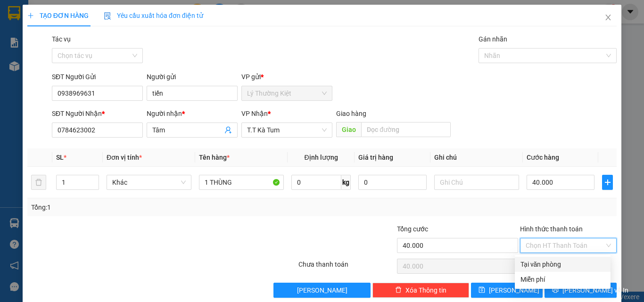 The width and height of the screenshot is (644, 302). What do you see at coordinates (351, 114) in the screenshot?
I see `span: Giao hàng` at bounding box center [351, 114].